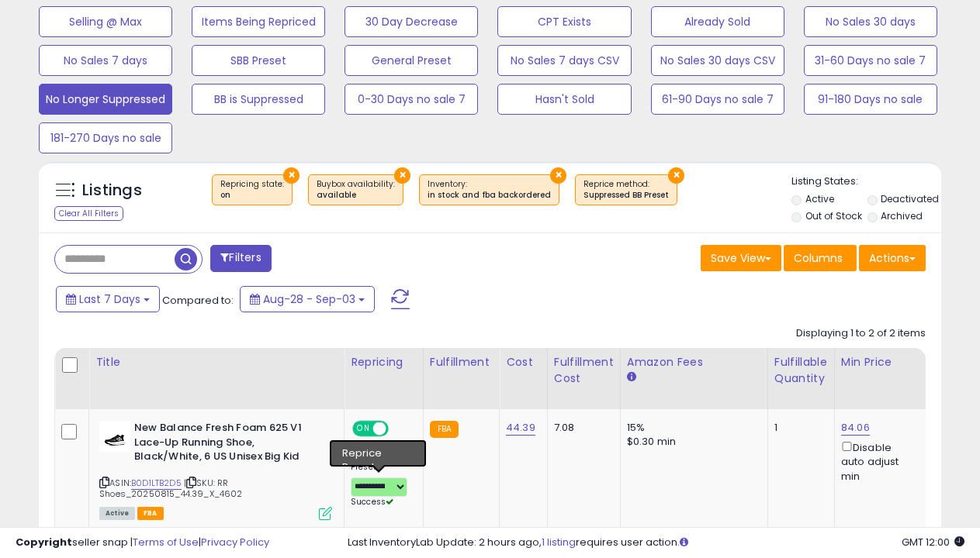  I want to click on div: Displaying 1 to 2 of 2 items, so click(861, 333).